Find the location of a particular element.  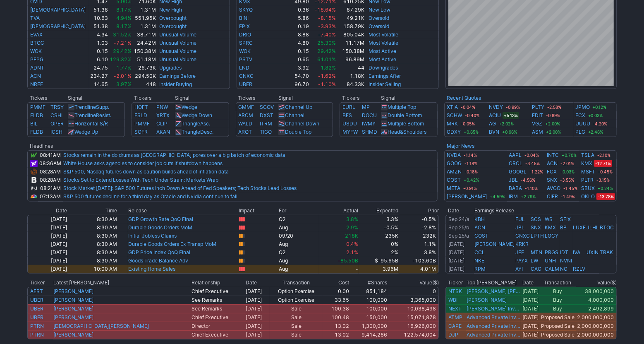

a: EURL is located at coordinates (349, 107).